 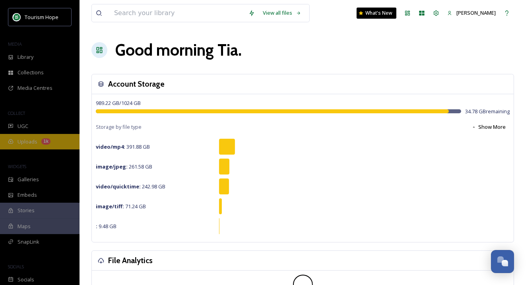 I want to click on span: Socials, so click(x=26, y=280).